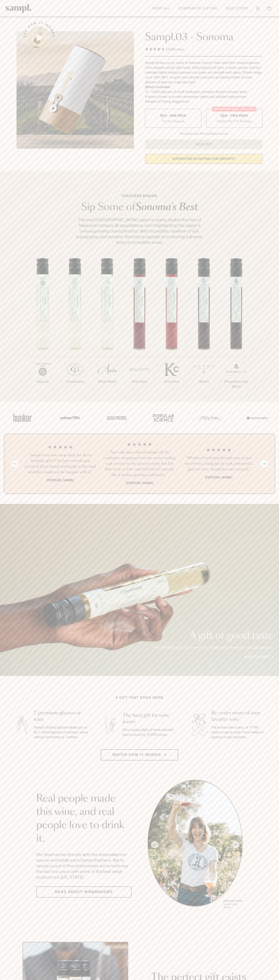  I want to click on span: $88 - Two Pack, so click(234, 116).